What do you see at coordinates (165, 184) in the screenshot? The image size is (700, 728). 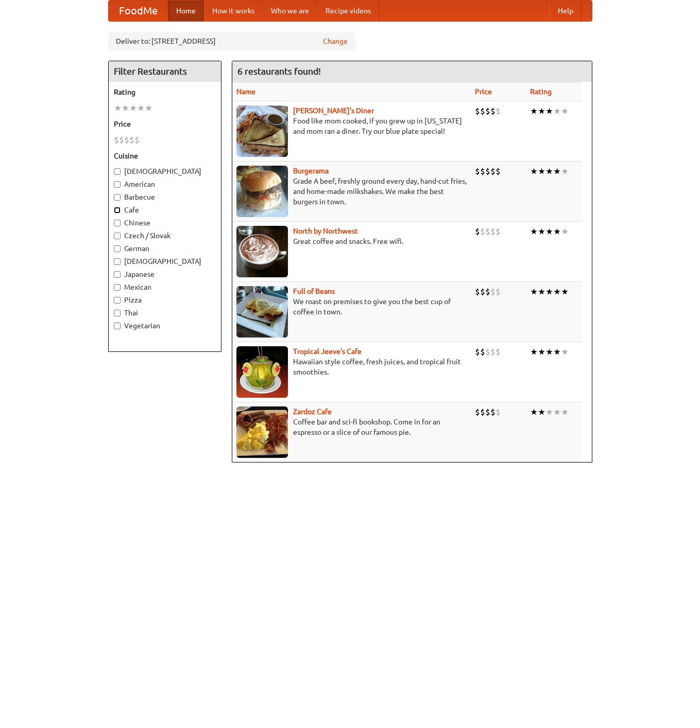 I see `label: American` at bounding box center [165, 184].